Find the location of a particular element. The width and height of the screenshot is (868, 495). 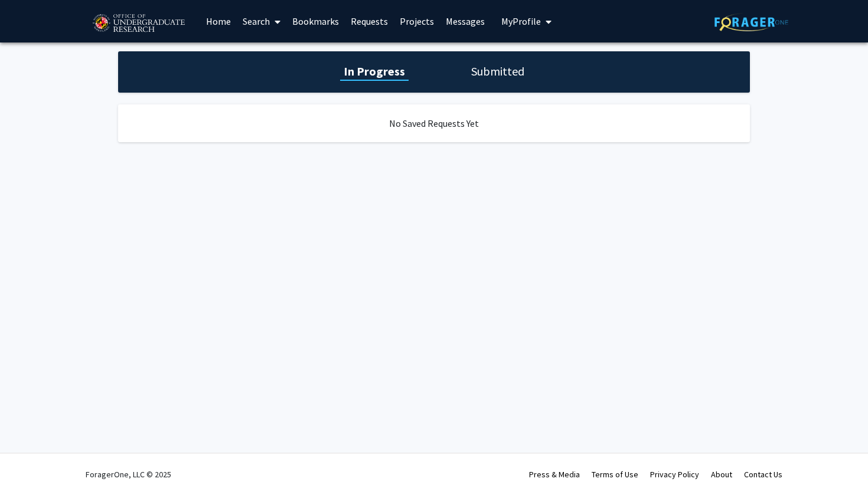

a: Bookmarks is located at coordinates (315, 21).